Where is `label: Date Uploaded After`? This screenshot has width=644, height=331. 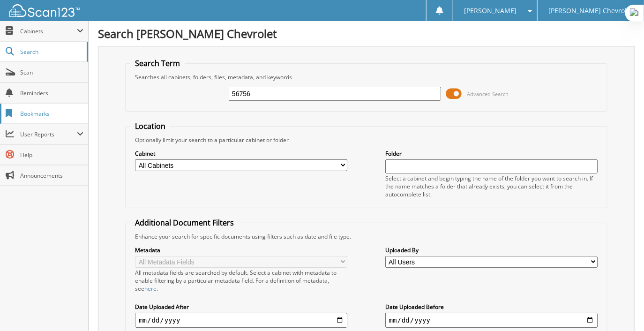 label: Date Uploaded After is located at coordinates (241, 307).